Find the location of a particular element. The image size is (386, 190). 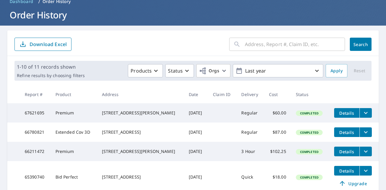

button: detailsBtn-67621695 is located at coordinates (347, 113).